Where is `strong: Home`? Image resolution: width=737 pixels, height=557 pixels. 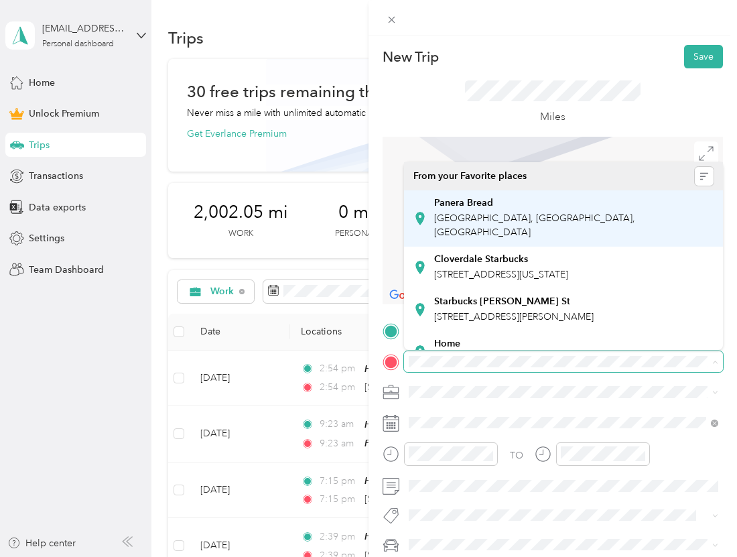 strong: Home is located at coordinates (447, 344).